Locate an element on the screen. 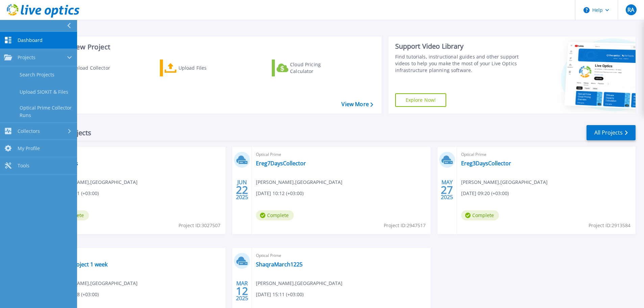  div: Find tutorials, instructional guides and other support videos to help you make the most of your L... is located at coordinates (458, 64).